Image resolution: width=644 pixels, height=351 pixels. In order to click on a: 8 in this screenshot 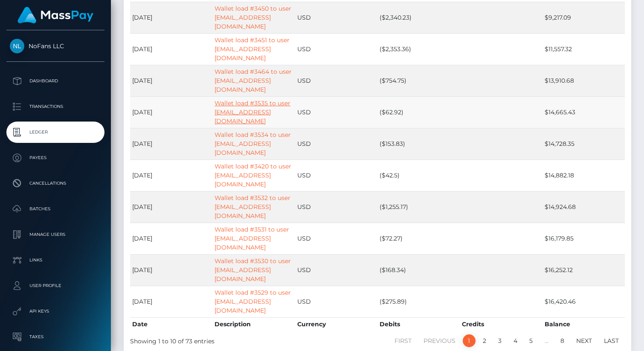, I will do `click(562, 340)`.